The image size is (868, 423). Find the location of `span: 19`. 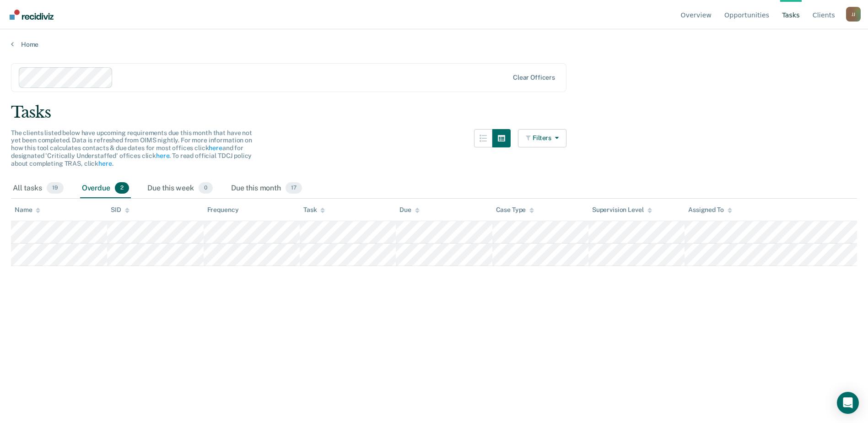

span: 19 is located at coordinates (55, 188).